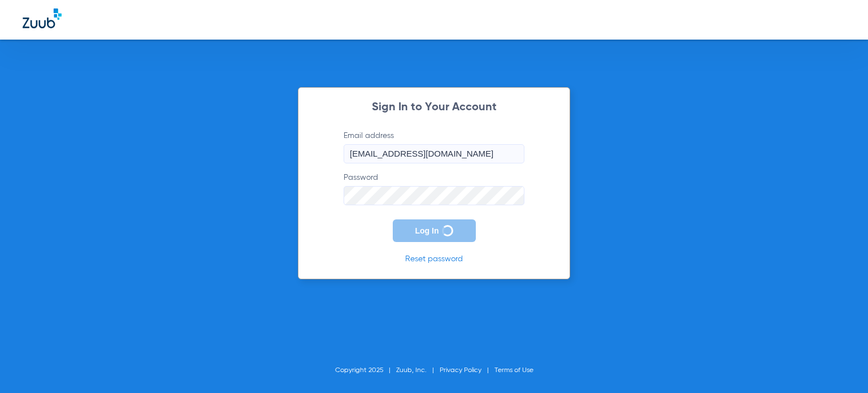 The width and height of the screenshot is (868, 393). I want to click on a: Terms of Use, so click(514, 370).